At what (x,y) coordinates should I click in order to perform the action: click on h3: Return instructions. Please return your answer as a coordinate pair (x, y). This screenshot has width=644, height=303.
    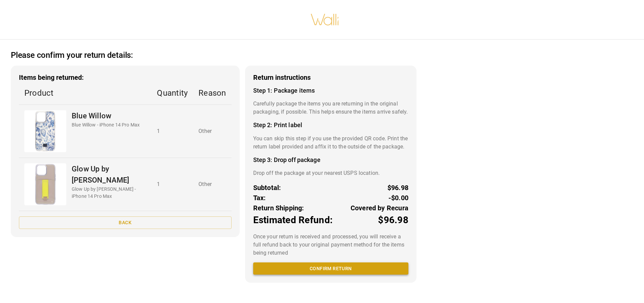
    Looking at the image, I should click on (330, 78).